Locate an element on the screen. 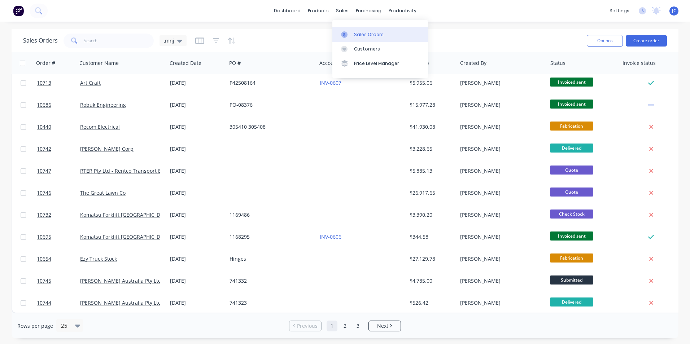 The width and height of the screenshot is (690, 344). div: $41,930.08 is located at coordinates (431, 127).